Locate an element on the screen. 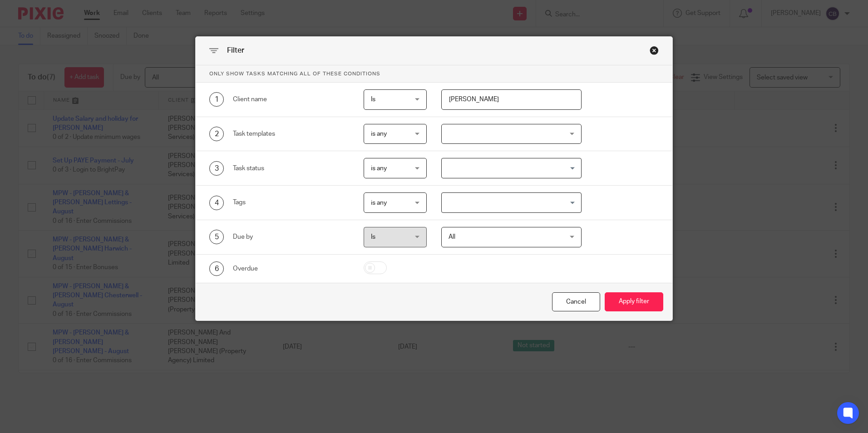  div: Overdue is located at coordinates (291, 269).